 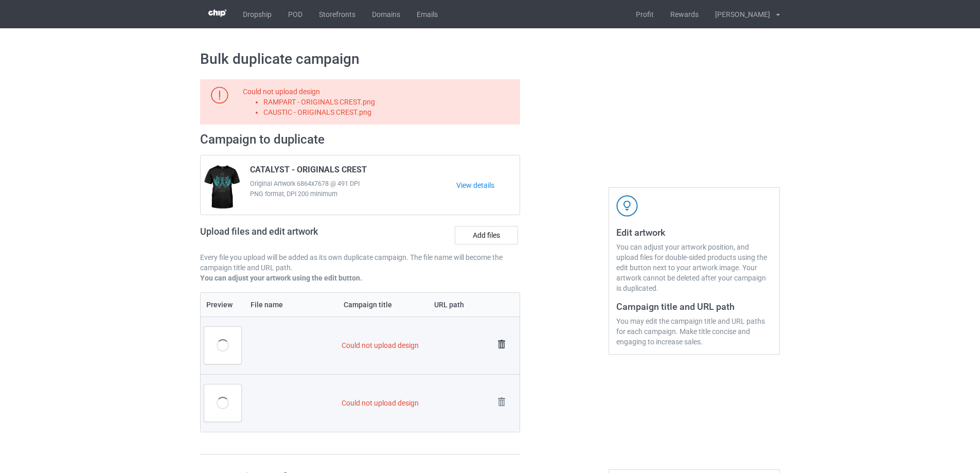 What do you see at coordinates (353, 183) in the screenshot?
I see `span: Original Artwork 6864x7678 @ 491 DPI` at bounding box center [353, 183].